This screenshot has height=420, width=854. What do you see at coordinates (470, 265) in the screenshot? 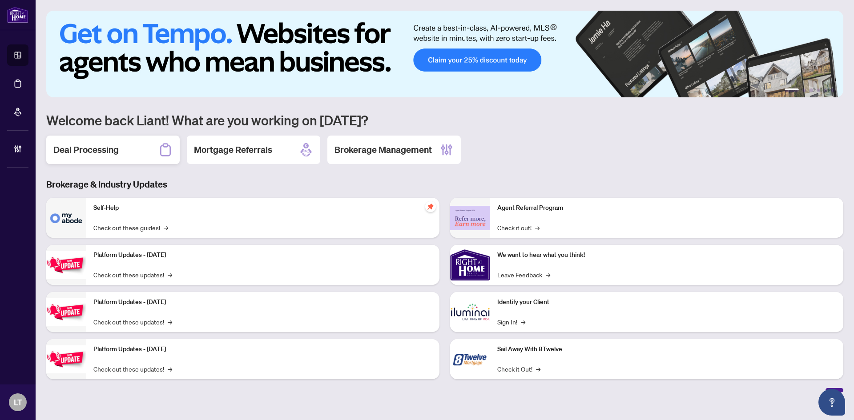
I see `img: We want to hear what you think!` at bounding box center [470, 265].